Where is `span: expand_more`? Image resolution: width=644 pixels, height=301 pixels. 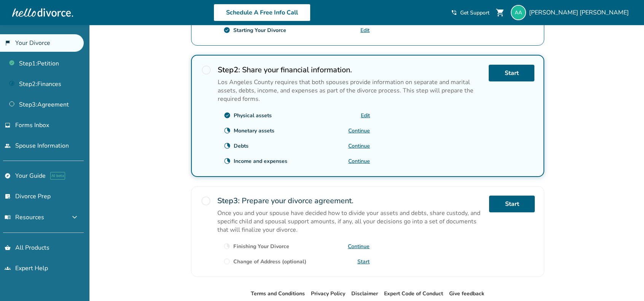 span: expand_more is located at coordinates (75, 217).